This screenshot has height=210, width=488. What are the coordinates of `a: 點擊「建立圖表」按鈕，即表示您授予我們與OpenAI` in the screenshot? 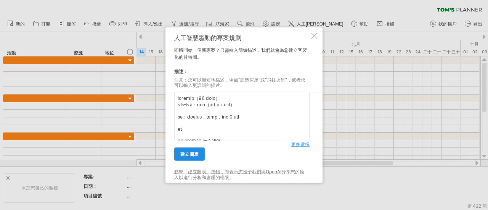 It's located at (228, 172).